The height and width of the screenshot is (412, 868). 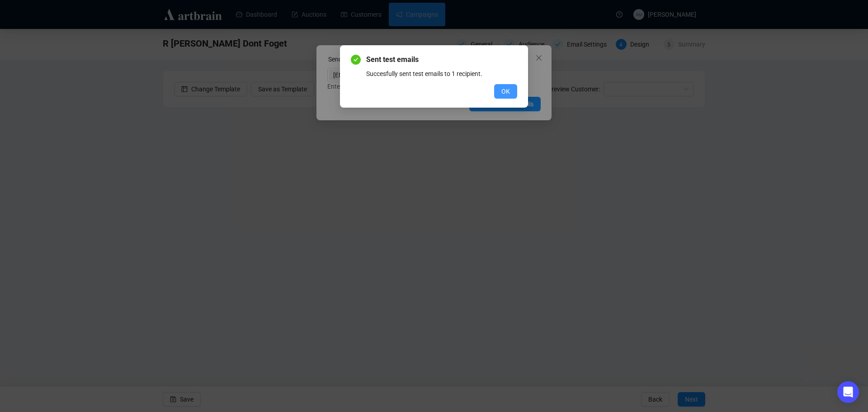 What do you see at coordinates (441, 73) in the screenshot?
I see `div: Succesfully sent test emails to 1 recipient.` at bounding box center [441, 73].